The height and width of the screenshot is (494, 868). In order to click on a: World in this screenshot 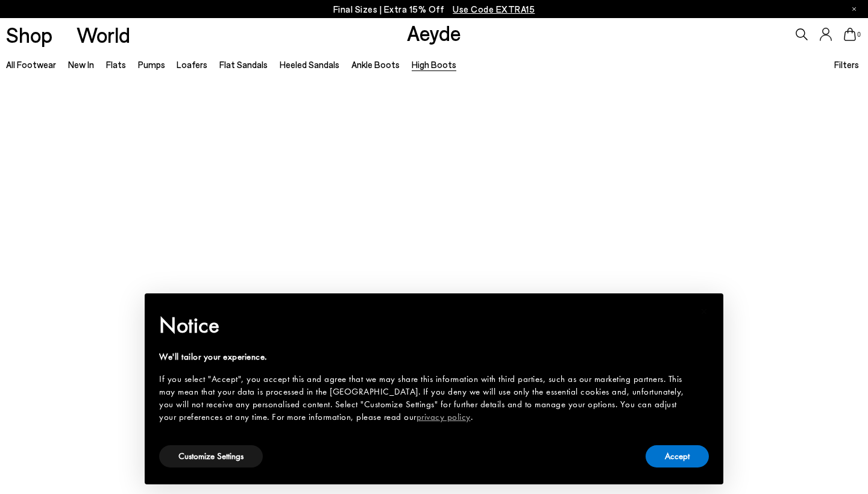, I will do `click(103, 34)`.